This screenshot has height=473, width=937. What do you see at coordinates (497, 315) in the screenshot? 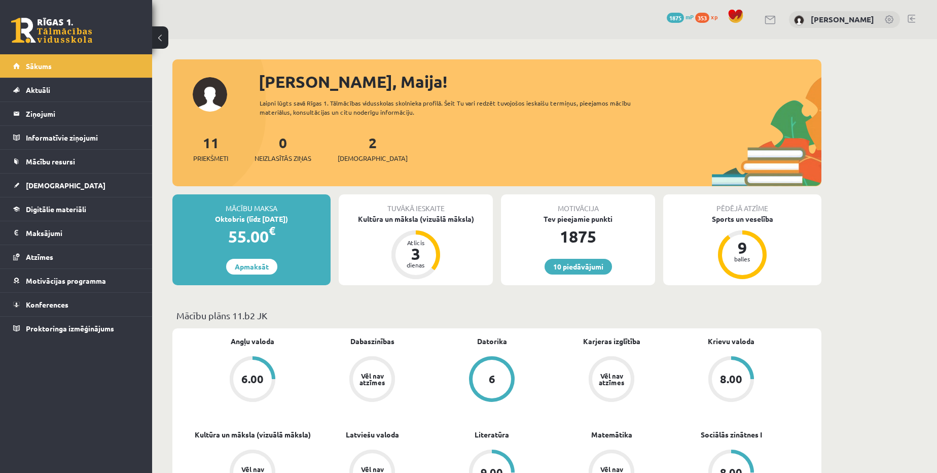
I see `p: Mācību plāns 11.b2 JK` at bounding box center [497, 315].